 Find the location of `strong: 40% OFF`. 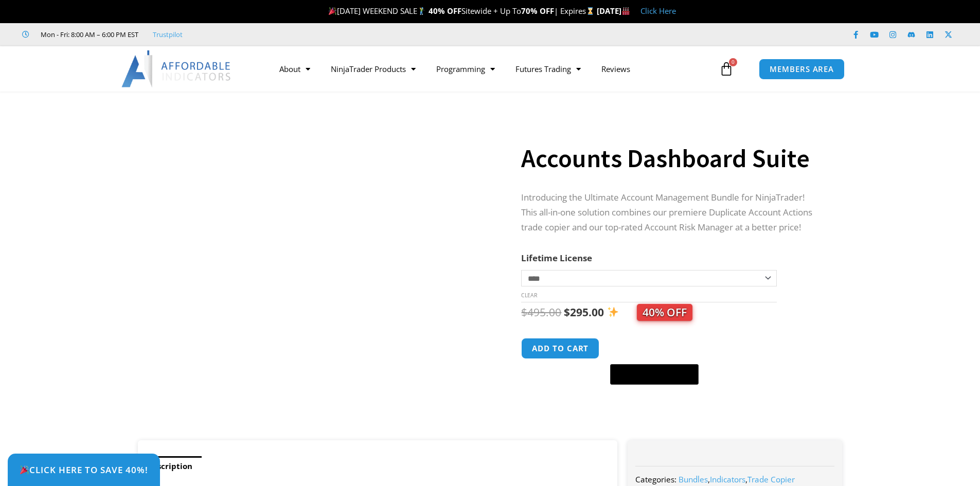

strong: 40% OFF is located at coordinates (445, 11).